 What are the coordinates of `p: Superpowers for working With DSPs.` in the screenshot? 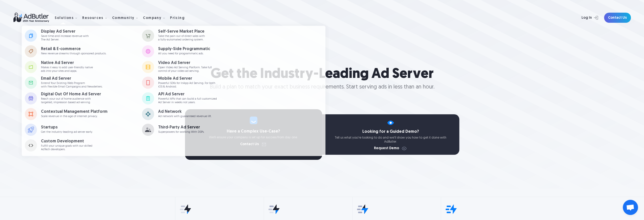 It's located at (181, 132).